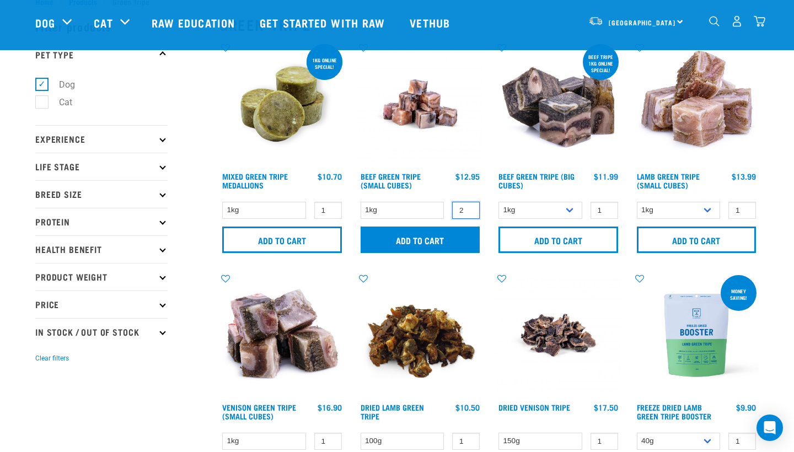 This screenshot has height=452, width=794. Describe the element at coordinates (737, 21) in the screenshot. I see `img: user.png` at that location.